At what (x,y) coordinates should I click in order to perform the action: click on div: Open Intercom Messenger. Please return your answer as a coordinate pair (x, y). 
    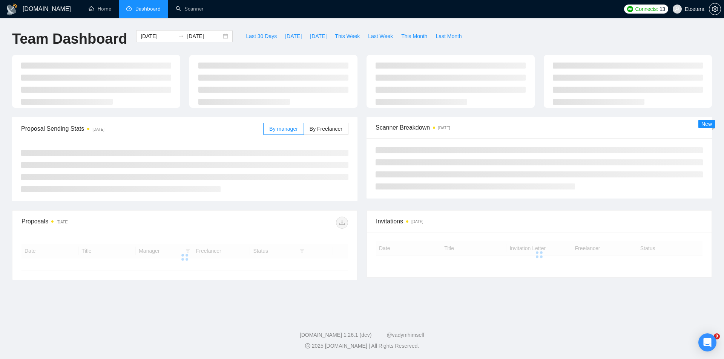
    Looking at the image, I should click on (707, 343).